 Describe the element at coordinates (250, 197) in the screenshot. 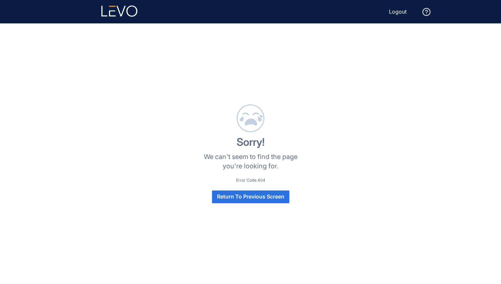

I see `button: Return To Previous Screen` at that location.